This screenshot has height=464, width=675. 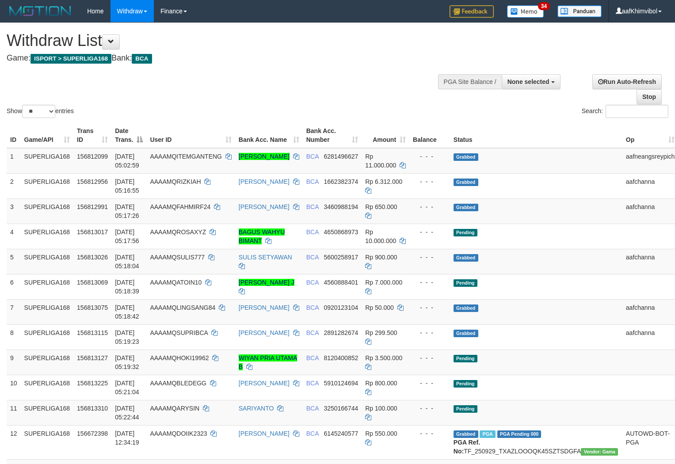 What do you see at coordinates (384, 358) in the screenshot?
I see `span: Rp 3.500.000` at bounding box center [384, 358].